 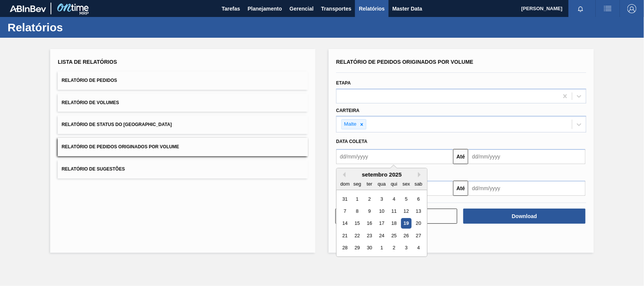 What do you see at coordinates (421, 175) in the screenshot?
I see `button: Next Month` at bounding box center [421, 175].